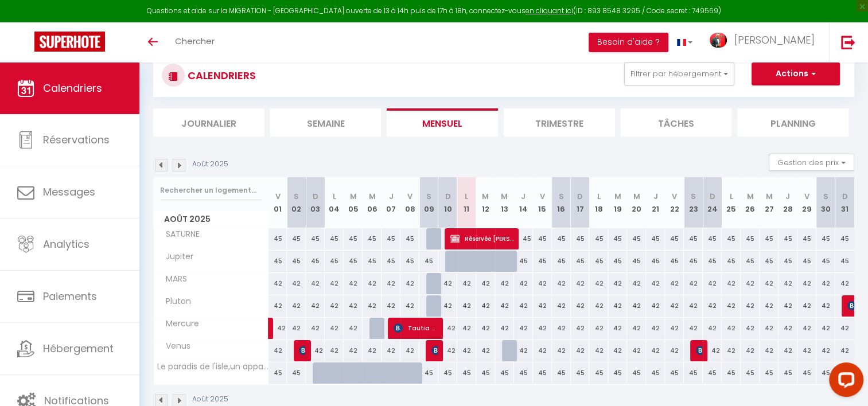 The height and width of the screenshot is (406, 868). I want to click on span: Analytics, so click(66, 244).